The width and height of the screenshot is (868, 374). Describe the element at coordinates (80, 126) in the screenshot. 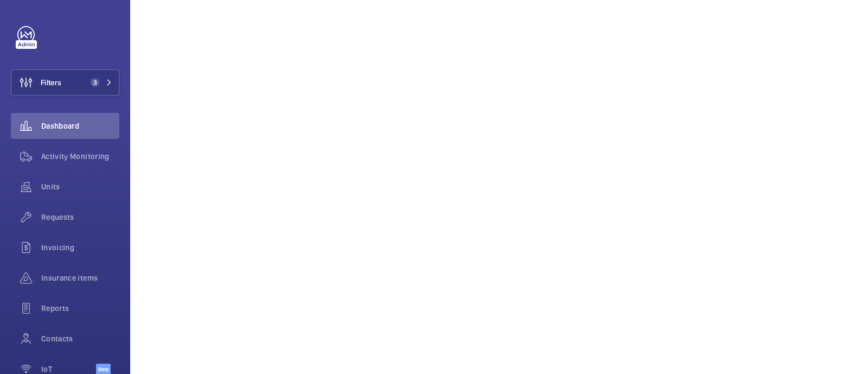

I see `span: Dashboard` at that location.